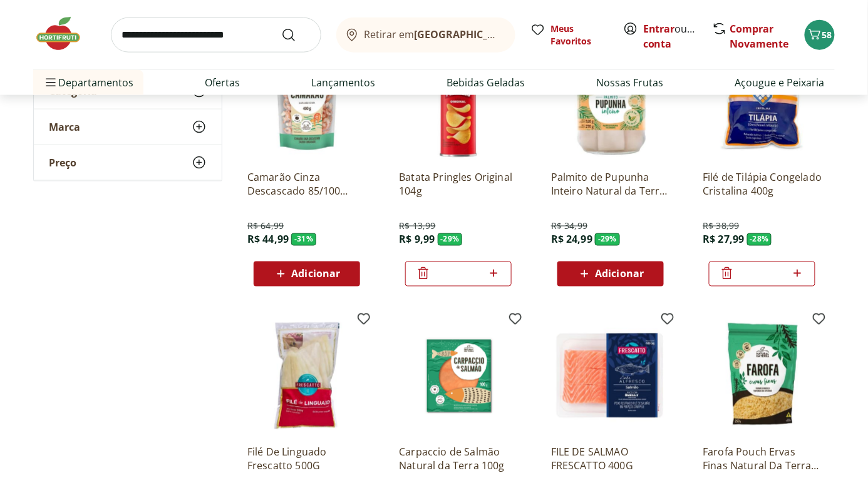  What do you see at coordinates (459, 101) in the screenshot?
I see `img: Batata Pringles Original 104g` at bounding box center [459, 101].